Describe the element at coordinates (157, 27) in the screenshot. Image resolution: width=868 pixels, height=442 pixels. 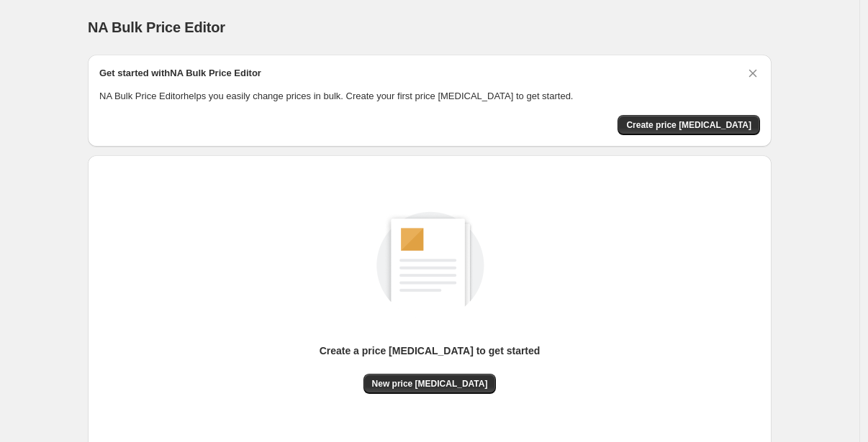
I see `span: NA Bulk Price Editor` at that location.